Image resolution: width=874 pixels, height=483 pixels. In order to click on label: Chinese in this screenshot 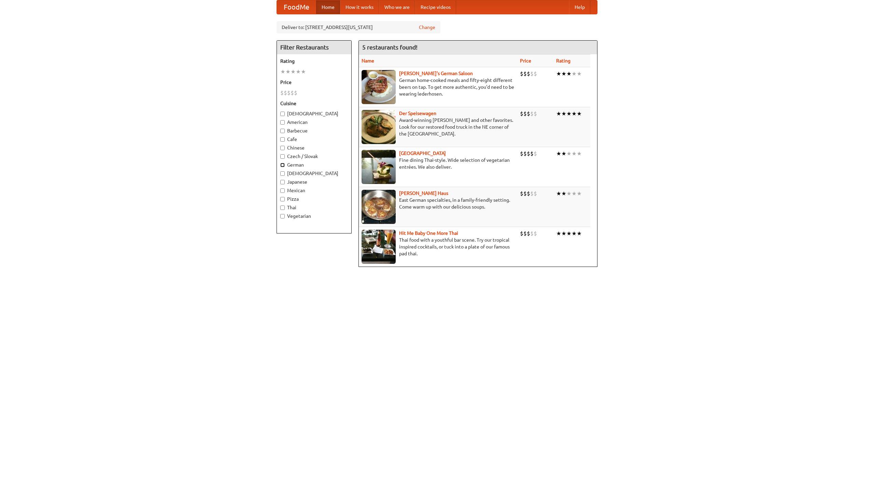, I will do `click(314, 148)`.